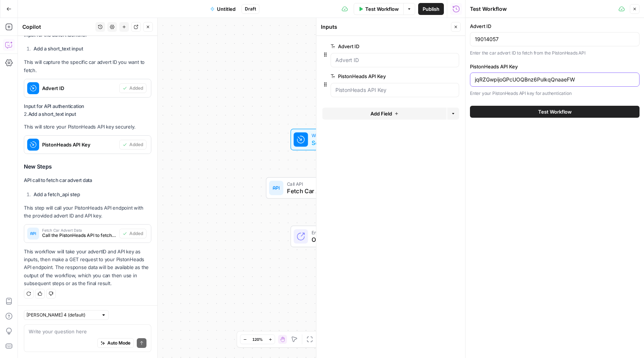 The image size is (644, 358). I want to click on button: Auto Mode, so click(116, 342).